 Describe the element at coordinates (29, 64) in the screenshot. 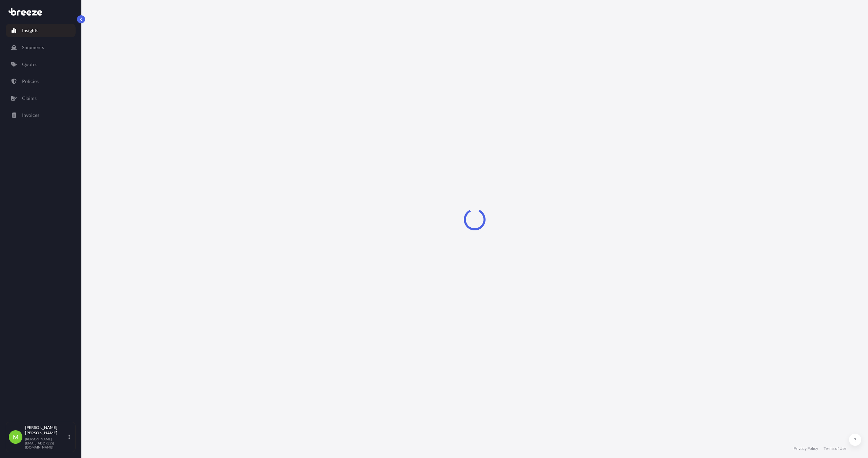

I see `p: Quotes` at that location.